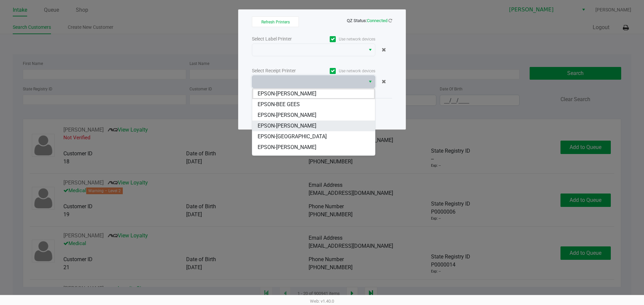 The height and width of the screenshot is (305, 644). Describe the element at coordinates (283, 39) in the screenshot. I see `div: Select Label Printer` at that location.